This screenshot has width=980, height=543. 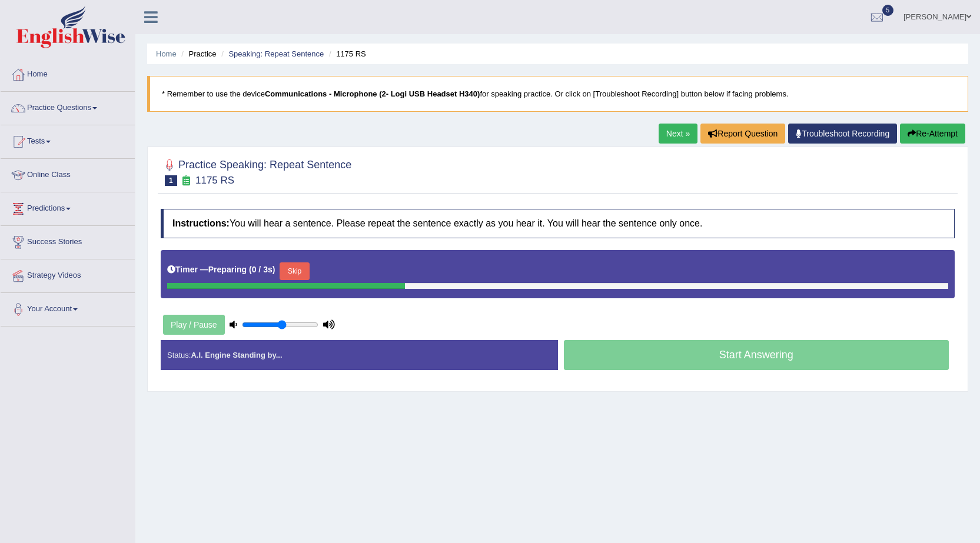 What do you see at coordinates (933, 134) in the screenshot?
I see `button: Re-Attempt` at bounding box center [933, 134].